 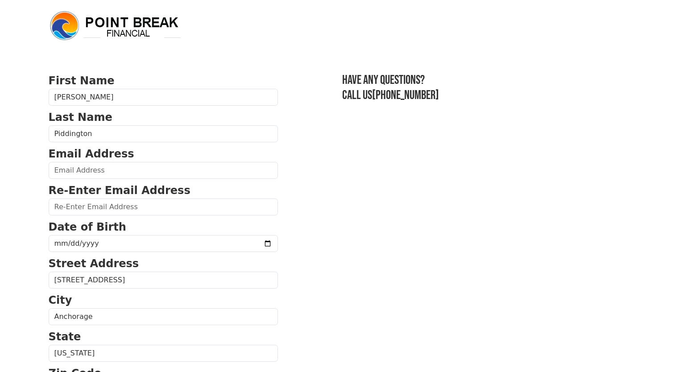 What do you see at coordinates (163, 280) in the screenshot?
I see `input: Street Address` at bounding box center [163, 280].